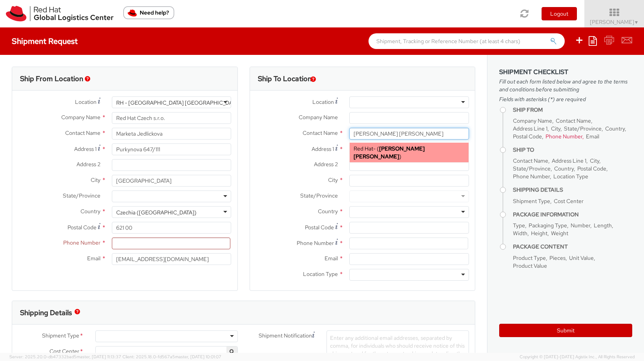 This screenshot has height=361, width=644. What do you see at coordinates (520, 233) in the screenshot?
I see `span: Width` at bounding box center [520, 233].